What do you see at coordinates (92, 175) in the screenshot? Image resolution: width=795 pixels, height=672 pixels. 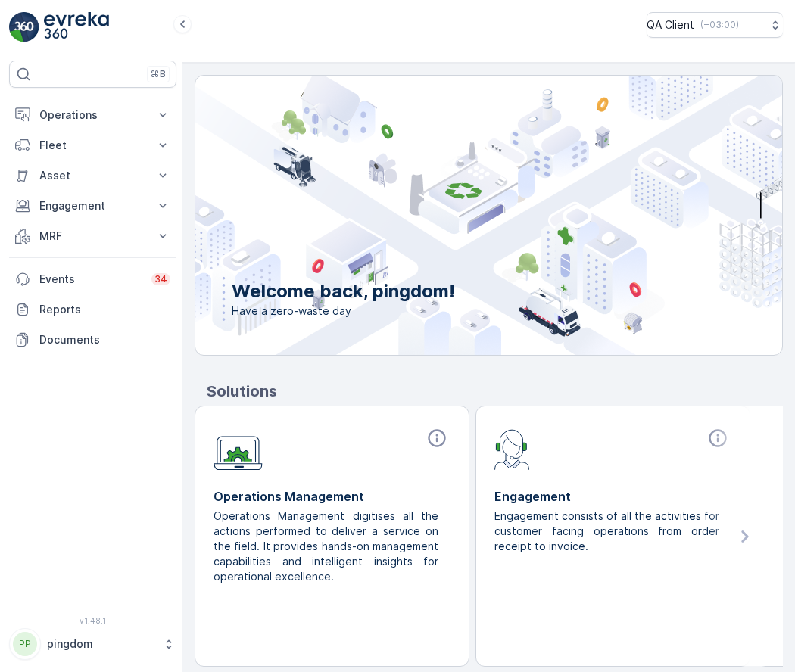 I see `p: Asset` at bounding box center [92, 175].